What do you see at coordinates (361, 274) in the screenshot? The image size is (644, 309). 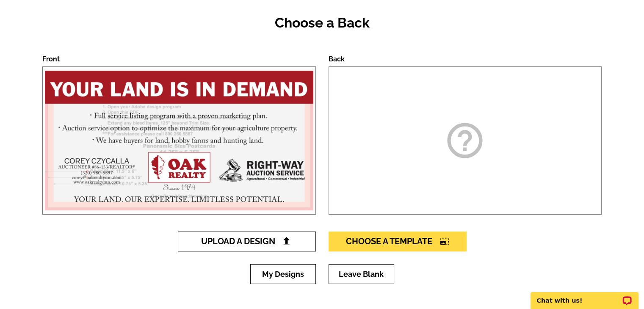 I see `a: Leave Blank` at bounding box center [361, 274].